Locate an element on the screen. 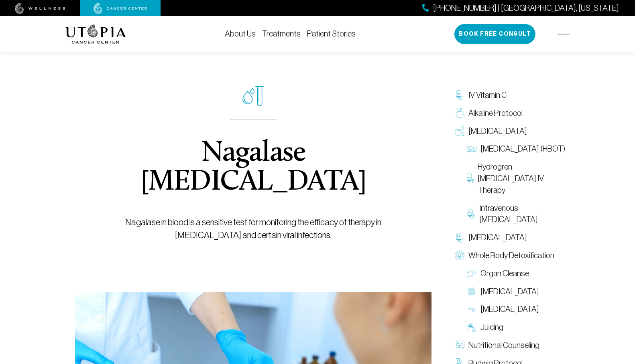 The width and height of the screenshot is (635, 364). img: Chelation Therapy is located at coordinates (459, 238).